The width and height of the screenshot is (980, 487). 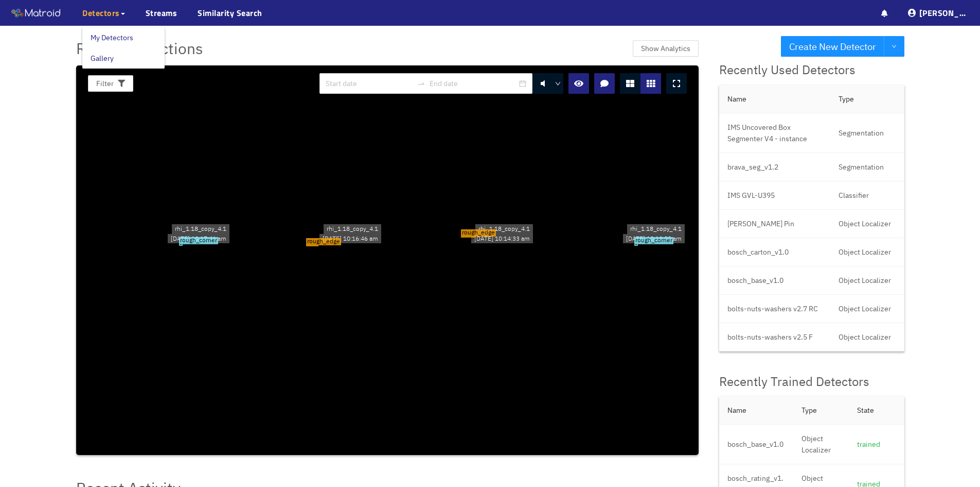 What do you see at coordinates (775, 252) in the screenshot?
I see `td: bosch_carton_v1.0` at bounding box center [775, 252].